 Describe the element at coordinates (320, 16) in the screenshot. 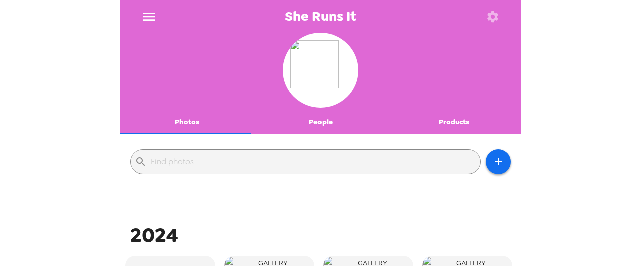

I see `span: She Runs It` at that location.